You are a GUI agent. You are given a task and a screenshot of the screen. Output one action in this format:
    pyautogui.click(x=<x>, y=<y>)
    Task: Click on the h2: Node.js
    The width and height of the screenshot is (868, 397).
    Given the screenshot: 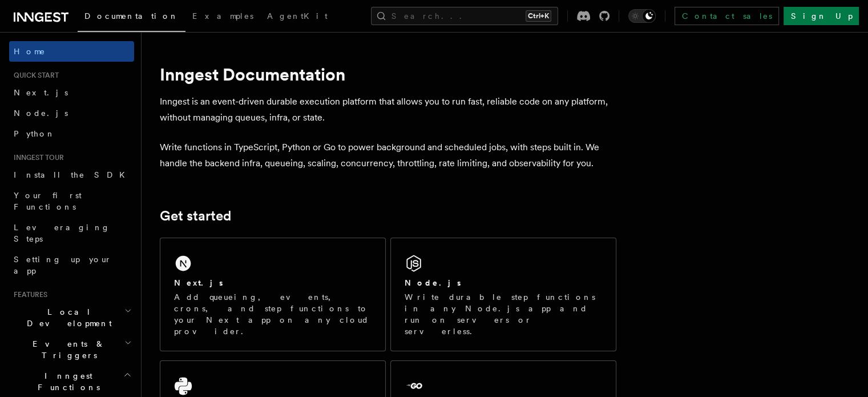 What is the action you would take?
    pyautogui.click(x=433, y=283)
    